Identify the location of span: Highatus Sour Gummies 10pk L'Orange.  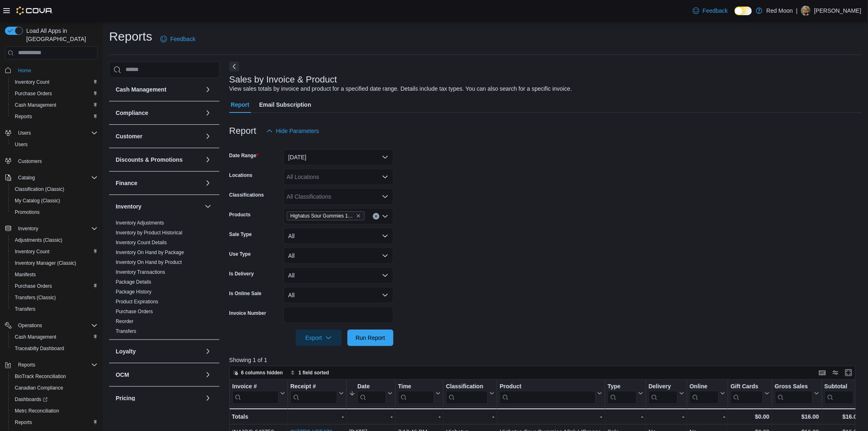
(322, 216).